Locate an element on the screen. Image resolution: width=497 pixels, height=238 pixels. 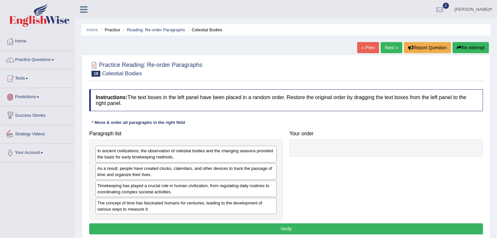
div: * Move & order all paragraphs in the right field is located at coordinates (138, 122).